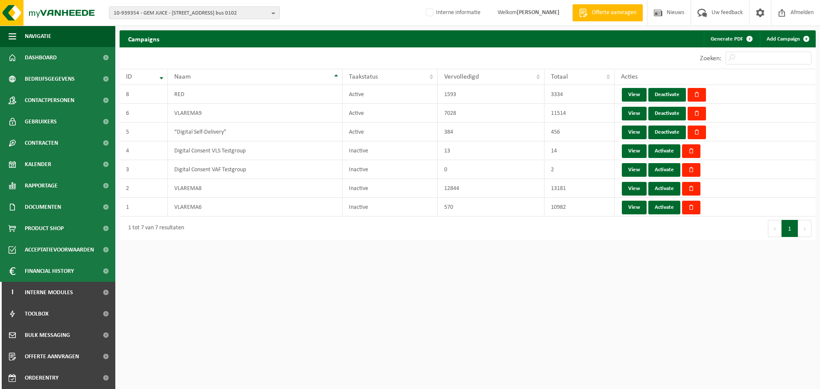  Describe the element at coordinates (491, 94) in the screenshot. I see `td: 1593` at that location.